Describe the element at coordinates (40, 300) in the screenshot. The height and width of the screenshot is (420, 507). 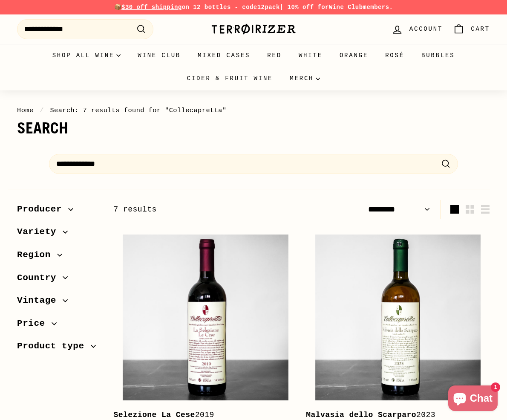
I see `span: Vintage` at that location.